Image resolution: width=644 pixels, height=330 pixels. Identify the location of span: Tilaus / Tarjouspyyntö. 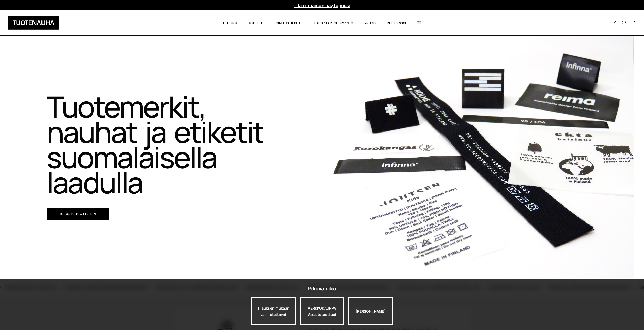
(334, 22).